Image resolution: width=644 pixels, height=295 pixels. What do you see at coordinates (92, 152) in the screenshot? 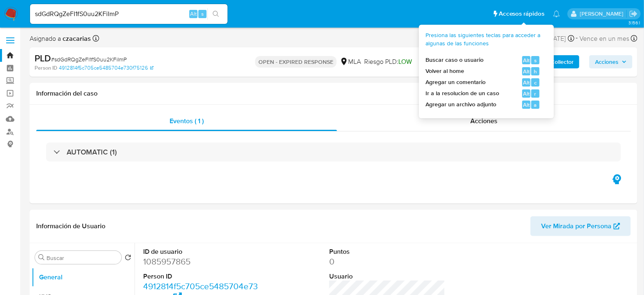
I see `h3: AUTOMATIC (1)` at bounding box center [92, 152].